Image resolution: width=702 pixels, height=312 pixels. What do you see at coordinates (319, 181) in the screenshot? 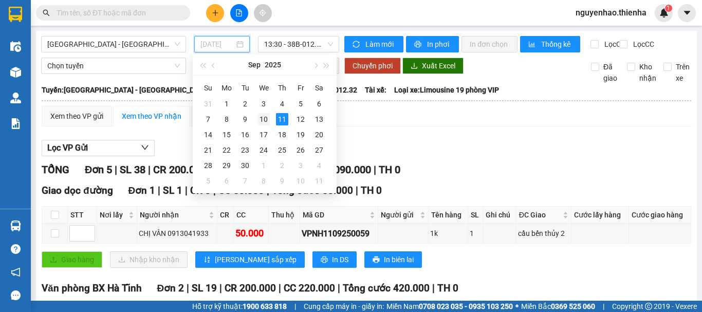
I see `td: 2025-10-11` at bounding box center [319, 181].